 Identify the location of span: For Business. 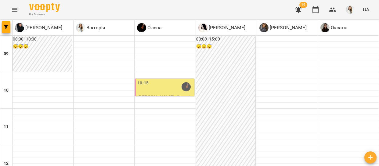
(45, 14).